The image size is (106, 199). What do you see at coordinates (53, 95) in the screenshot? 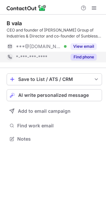
I see `span: AI write personalized message` at bounding box center [53, 95].